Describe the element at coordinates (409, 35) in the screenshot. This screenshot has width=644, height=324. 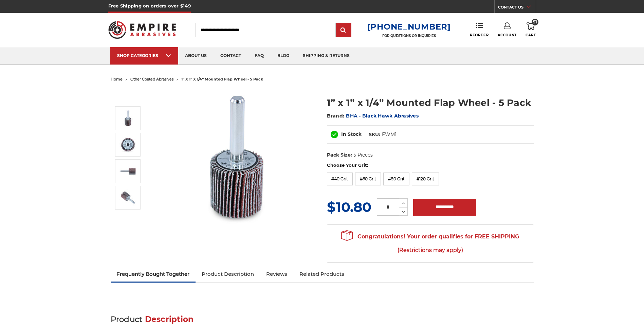
I see `p: FOR QUESTIONS OR INQUIRIES` at that location.